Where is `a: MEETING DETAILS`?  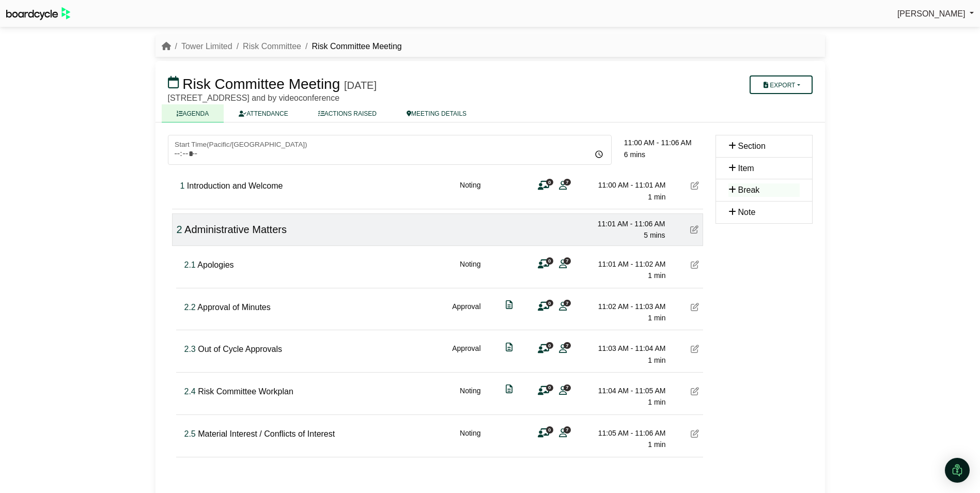
a: MEETING DETAILS is located at coordinates (436, 113).